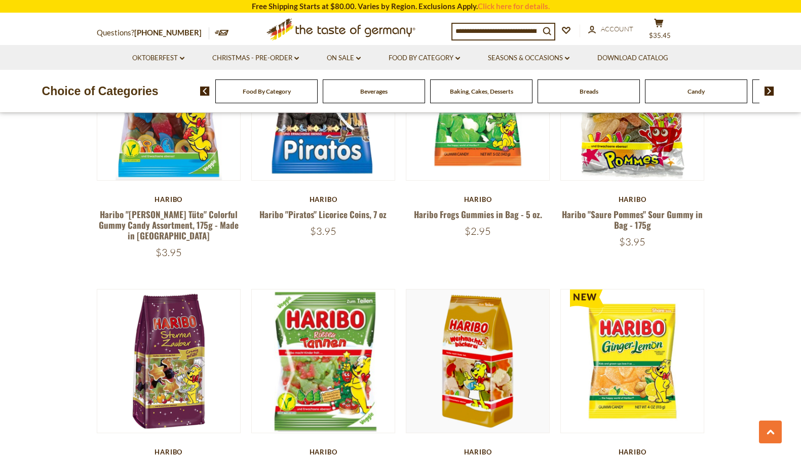 The width and height of the screenshot is (801, 457). I want to click on a: Click here for details., so click(514, 6).